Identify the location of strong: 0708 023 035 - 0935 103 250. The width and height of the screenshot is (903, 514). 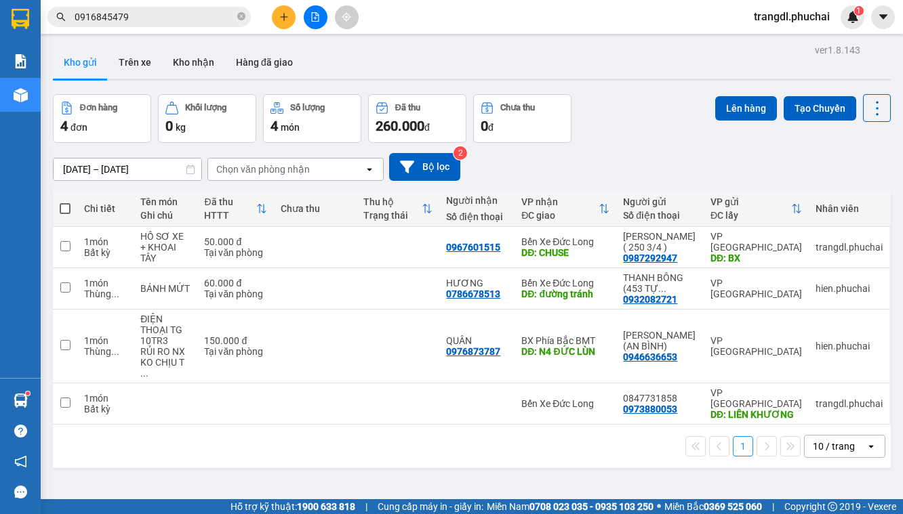
(591, 507).